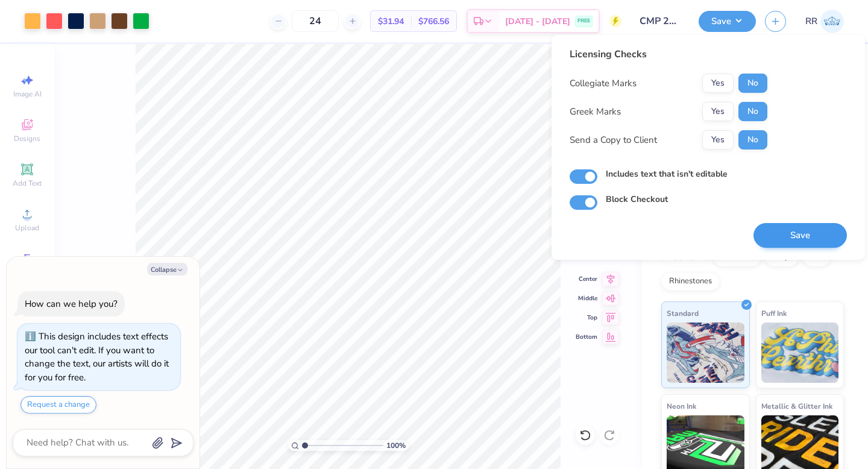  What do you see at coordinates (636, 199) in the screenshot?
I see `label: Block Checkout` at bounding box center [636, 199].